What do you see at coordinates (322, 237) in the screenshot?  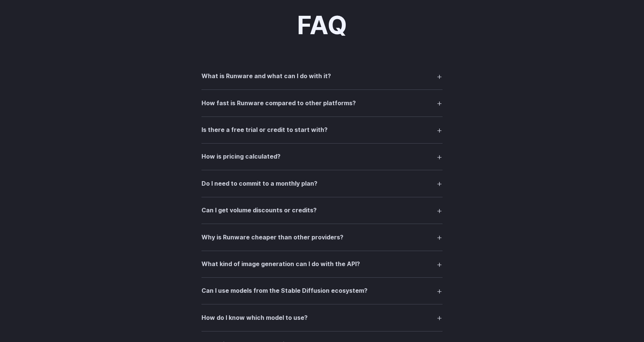 I see `summary: Why is Runware cheaper than other providers?` at bounding box center [322, 237].